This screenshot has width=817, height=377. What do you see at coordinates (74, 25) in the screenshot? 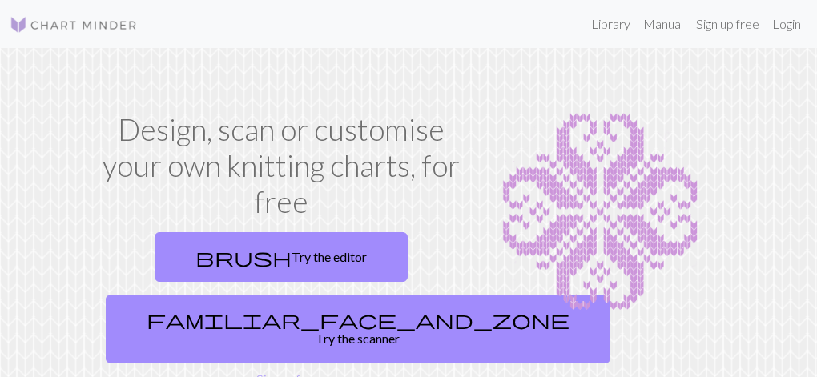
I see `img: Logo` at bounding box center [74, 25].